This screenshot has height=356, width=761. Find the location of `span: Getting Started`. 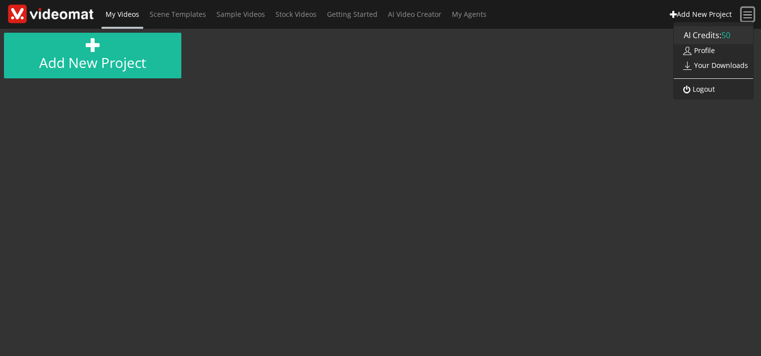

span: Getting Started is located at coordinates (352, 14).